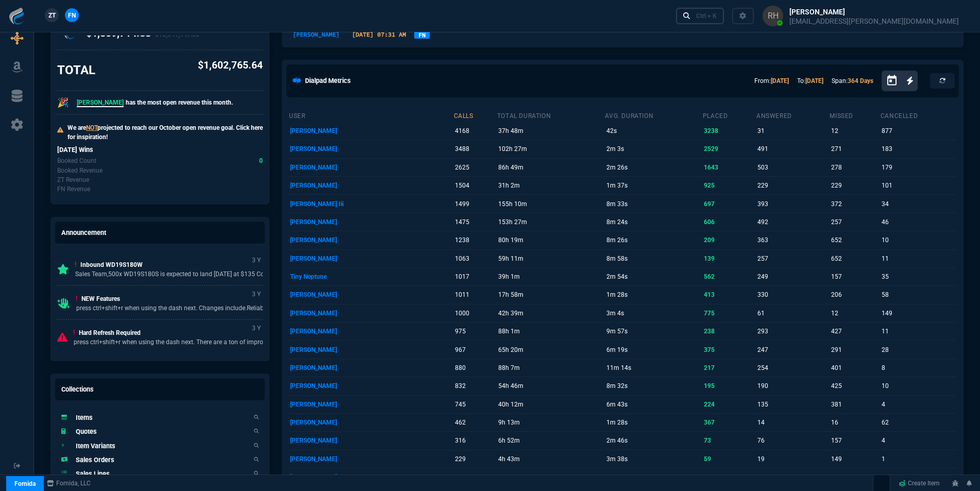  What do you see at coordinates (918, 368) in the screenshot?
I see `p: 8` at bounding box center [918, 368].